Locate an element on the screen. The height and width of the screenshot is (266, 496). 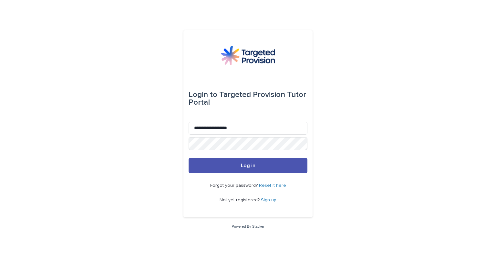
span: Log in is located at coordinates (248, 166).